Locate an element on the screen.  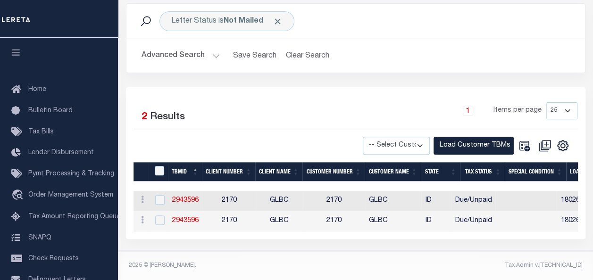
span: Items per page is located at coordinates (517, 111).